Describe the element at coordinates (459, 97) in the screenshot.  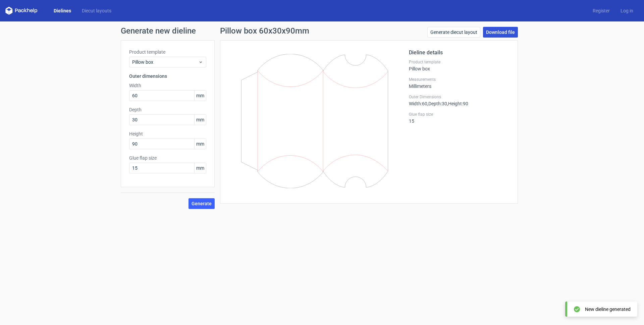
I see `label: Outer Dimensions` at that location.